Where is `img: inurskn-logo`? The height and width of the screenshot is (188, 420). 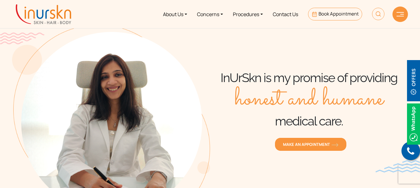 img: inurskn-logo is located at coordinates (43, 14).